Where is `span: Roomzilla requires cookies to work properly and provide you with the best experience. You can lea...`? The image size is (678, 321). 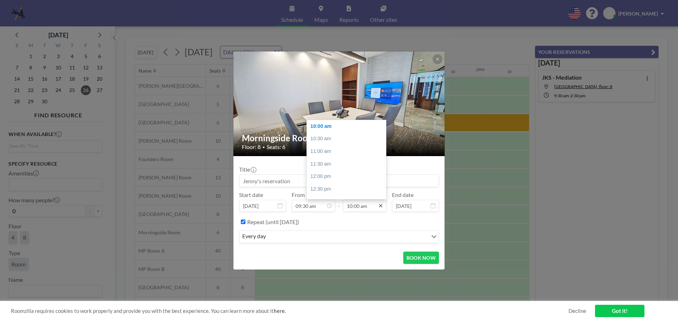
span: Roomzilla requires cookies to work properly and provide you with the best experience. You can lea... is located at coordinates (289, 311).